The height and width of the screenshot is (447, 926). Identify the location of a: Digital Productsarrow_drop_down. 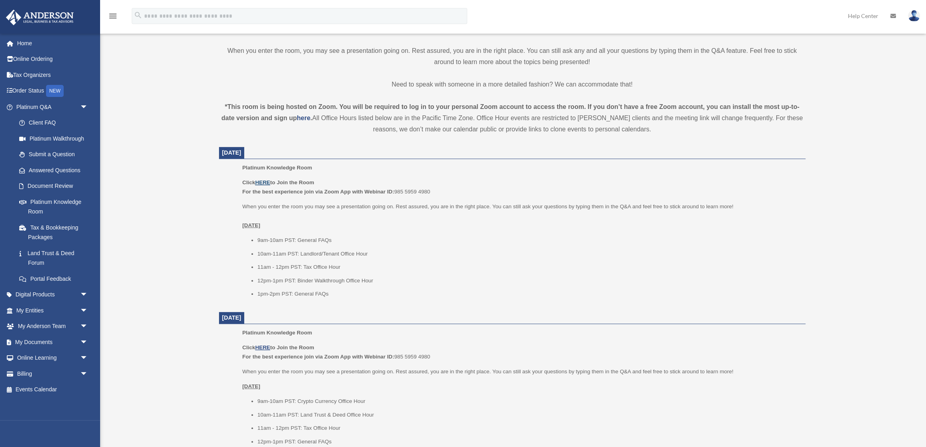
(53, 295).